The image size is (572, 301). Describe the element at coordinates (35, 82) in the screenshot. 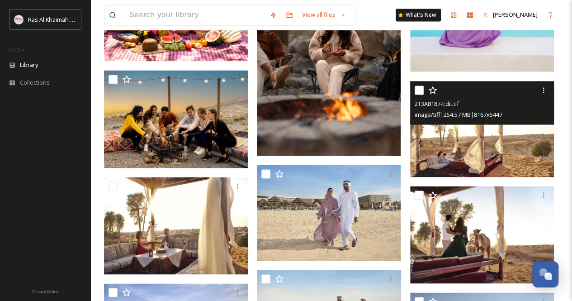

I see `span: Collections` at that location.